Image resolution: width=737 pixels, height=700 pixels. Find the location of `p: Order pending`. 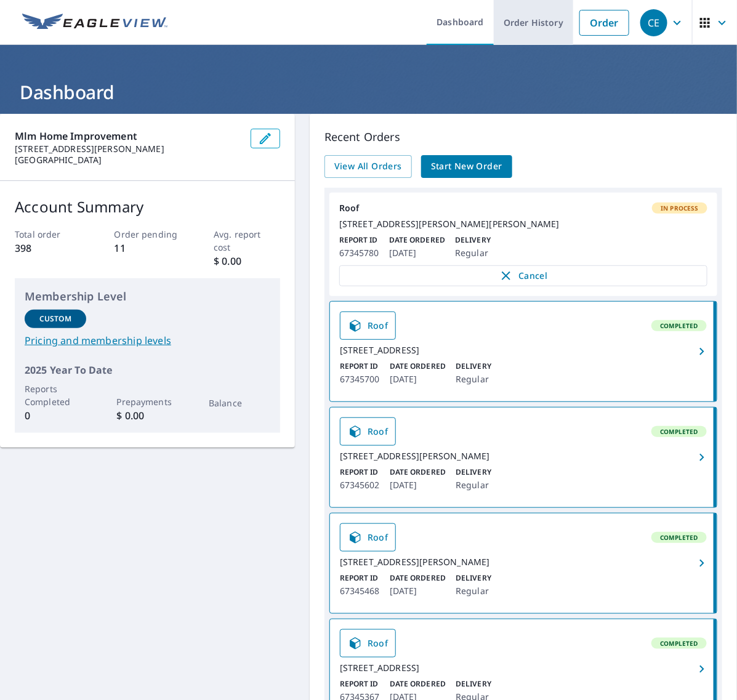

p: Order pending is located at coordinates (148, 234).